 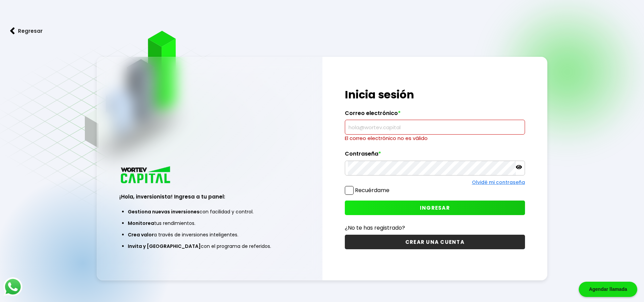 I want to click on li: con facilidad y control., so click(x=210, y=212).